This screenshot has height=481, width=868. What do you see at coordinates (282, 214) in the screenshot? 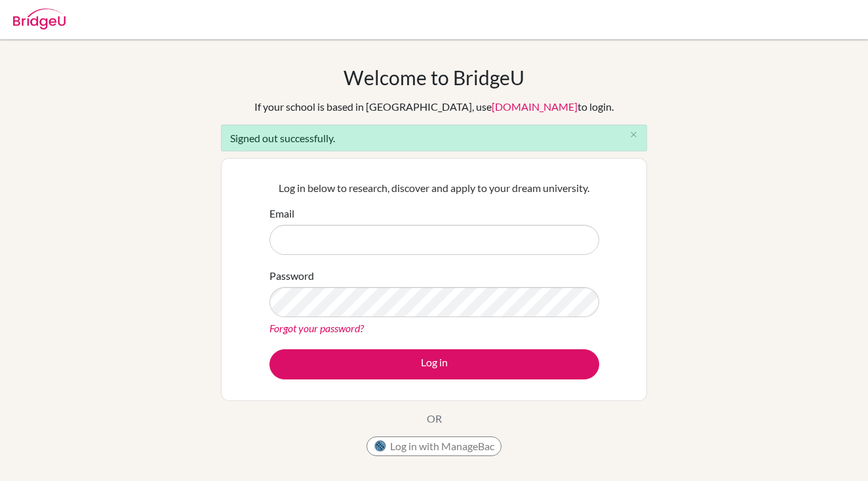
I see `label: Email` at bounding box center [282, 214].